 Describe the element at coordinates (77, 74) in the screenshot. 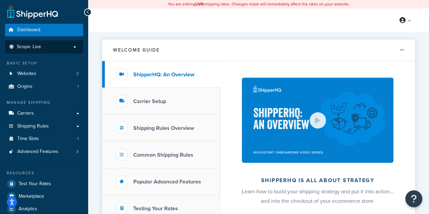

I see `span: 2` at that location.